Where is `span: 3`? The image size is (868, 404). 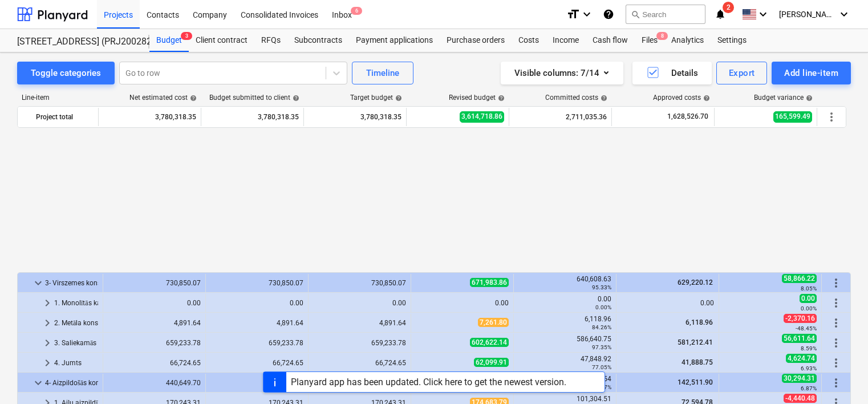 span: 3 is located at coordinates (187, 36).